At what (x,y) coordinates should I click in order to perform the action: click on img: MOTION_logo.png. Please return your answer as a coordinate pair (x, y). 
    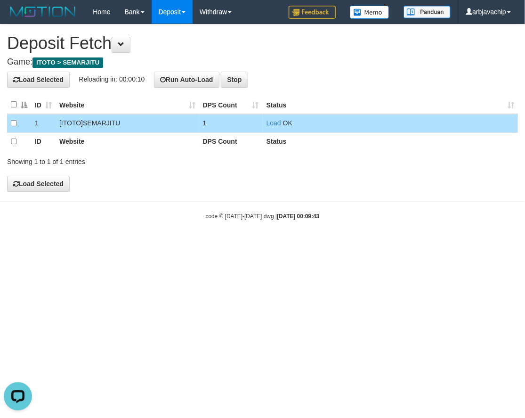
    Looking at the image, I should click on (43, 12).